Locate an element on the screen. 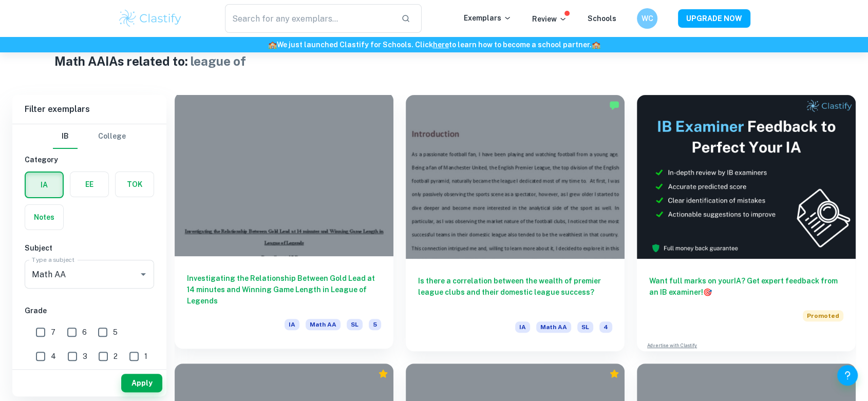  span: league of is located at coordinates (218, 61).